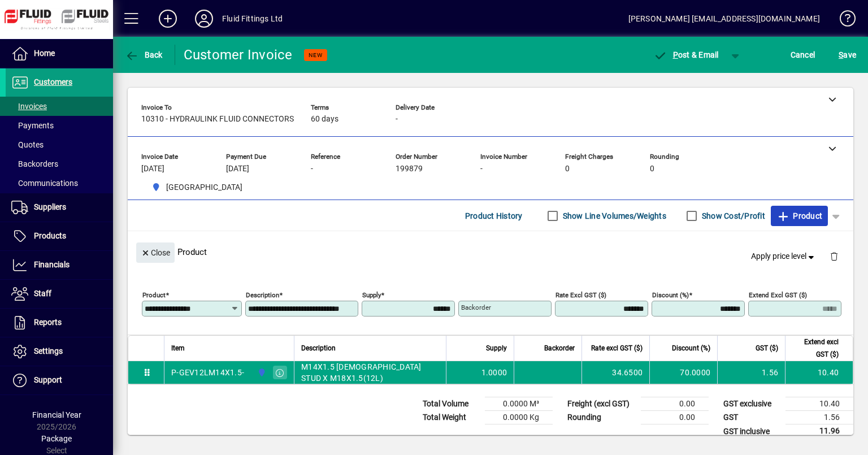 This screenshot has width=868, height=455. Describe the element at coordinates (143, 54) in the screenshot. I see `span: Back` at that location.